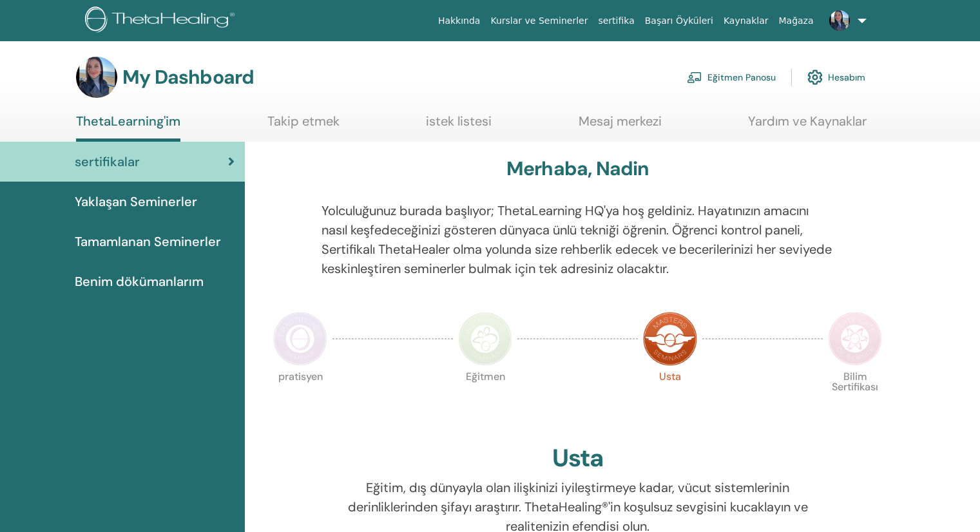  I want to click on img: Instructor, so click(485, 339).